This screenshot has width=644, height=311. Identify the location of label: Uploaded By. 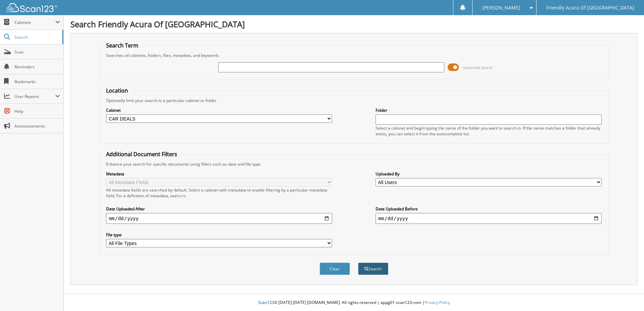
(488, 174).